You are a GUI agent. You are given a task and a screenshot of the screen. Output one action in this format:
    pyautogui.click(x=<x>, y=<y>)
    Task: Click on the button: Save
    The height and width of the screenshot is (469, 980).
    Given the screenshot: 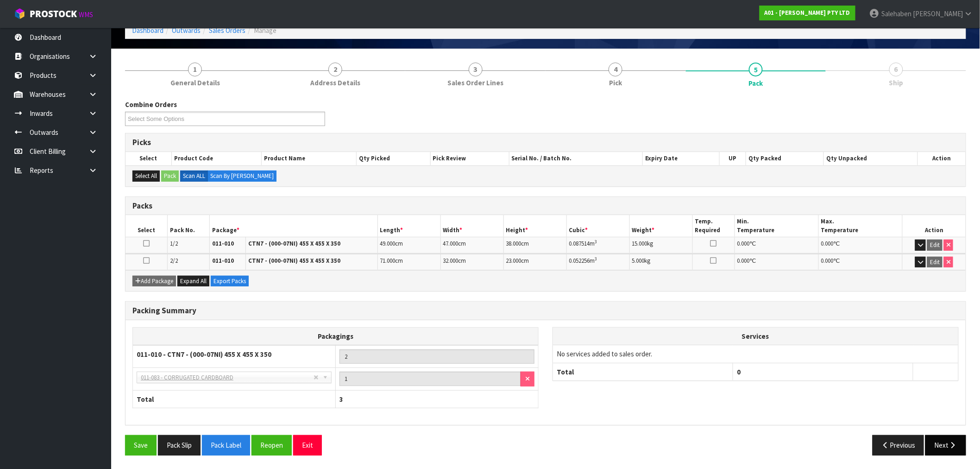 What is the action you would take?
    pyautogui.click(x=141, y=445)
    